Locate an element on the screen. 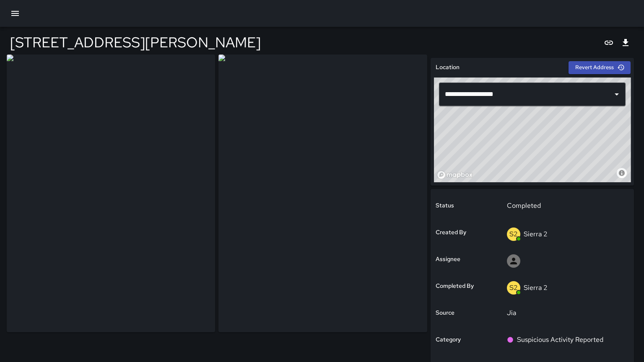  button: Open is located at coordinates (617, 94).